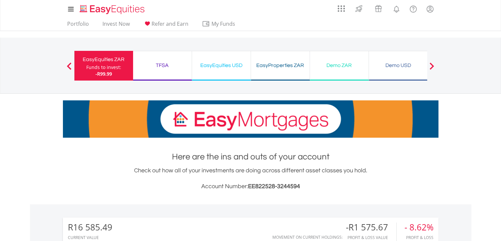 This screenshot has width=501, height=241. What do you see at coordinates (104, 73) in the screenshot?
I see `span: -R99.99` at bounding box center [104, 73].